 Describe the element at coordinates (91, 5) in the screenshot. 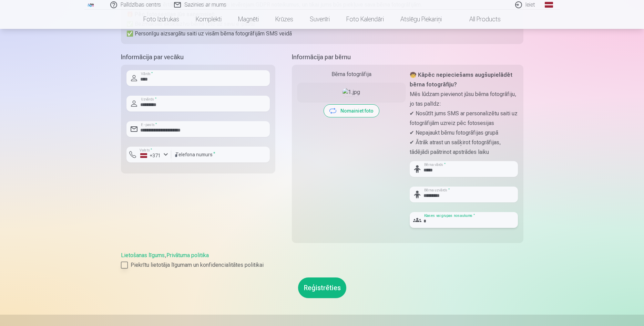

I see `img: /fa1` at that location.